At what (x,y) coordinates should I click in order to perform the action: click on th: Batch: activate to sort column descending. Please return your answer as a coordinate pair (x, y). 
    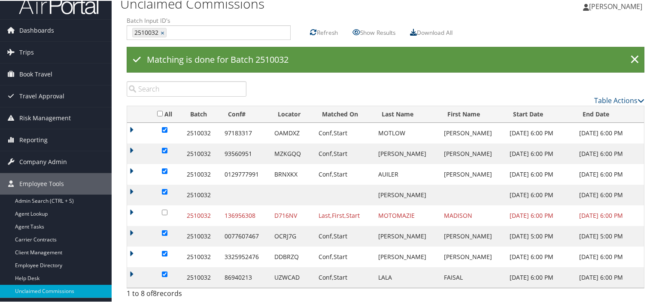
    Looking at the image, I should click on (201, 113).